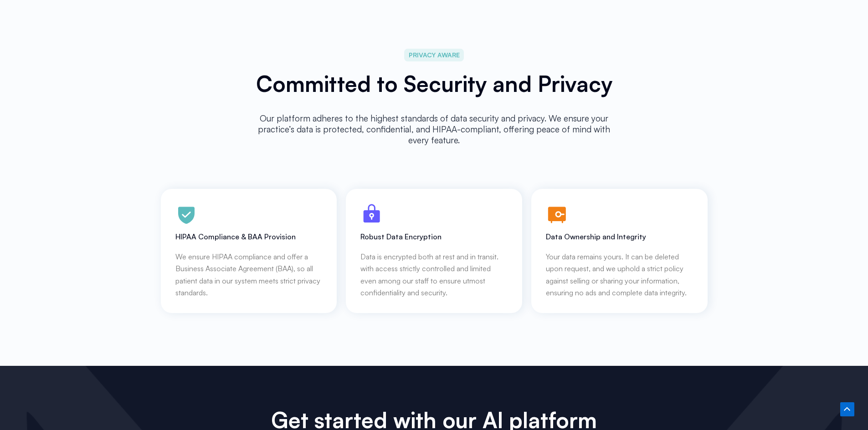 This screenshot has height=430, width=868. What do you see at coordinates (434, 129) in the screenshot?
I see `p: Our platform adheres to the highest standards of data security and privacy. We ensure your practi...` at bounding box center [434, 129].